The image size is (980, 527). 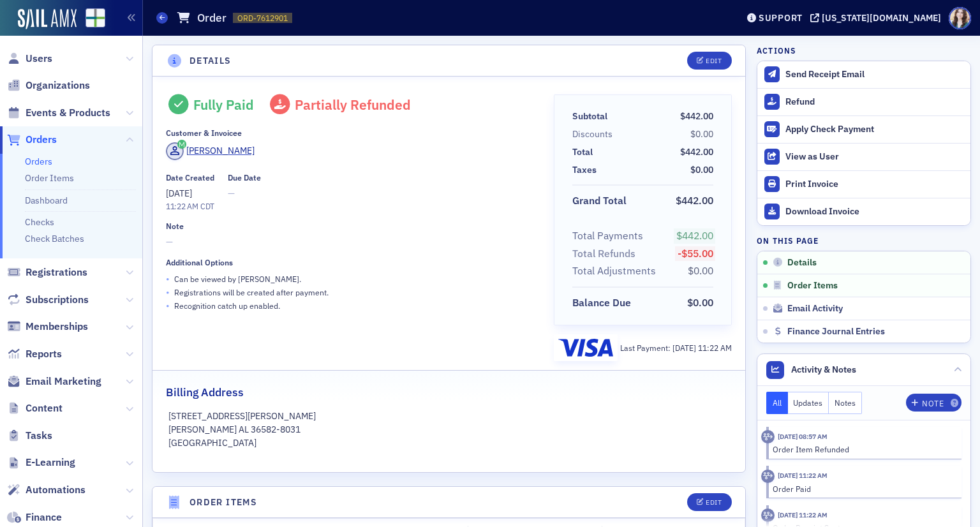 I want to click on a: Check Batches, so click(x=54, y=239).